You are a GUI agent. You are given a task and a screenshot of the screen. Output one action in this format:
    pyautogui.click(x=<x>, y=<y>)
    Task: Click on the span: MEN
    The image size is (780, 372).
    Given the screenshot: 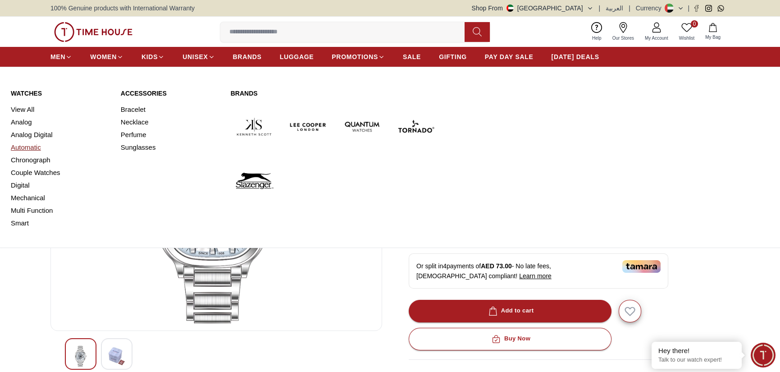 What is the action you would take?
    pyautogui.click(x=58, y=57)
    